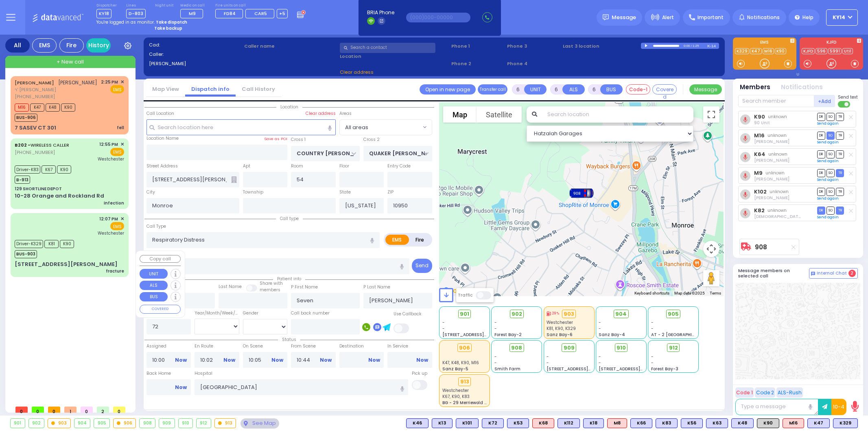 The width and height of the screenshot is (868, 431). What do you see at coordinates (203, 374) in the screenshot?
I see `label: Hospital` at bounding box center [203, 374].